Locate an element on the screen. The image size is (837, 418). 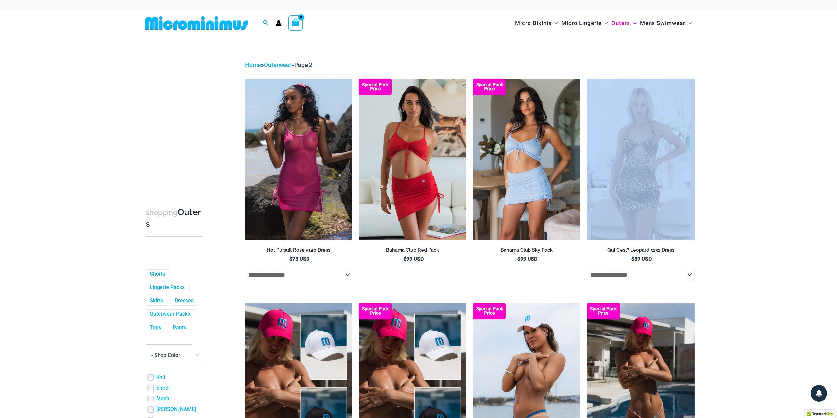
a: Outerwear is located at coordinates (277, 65).